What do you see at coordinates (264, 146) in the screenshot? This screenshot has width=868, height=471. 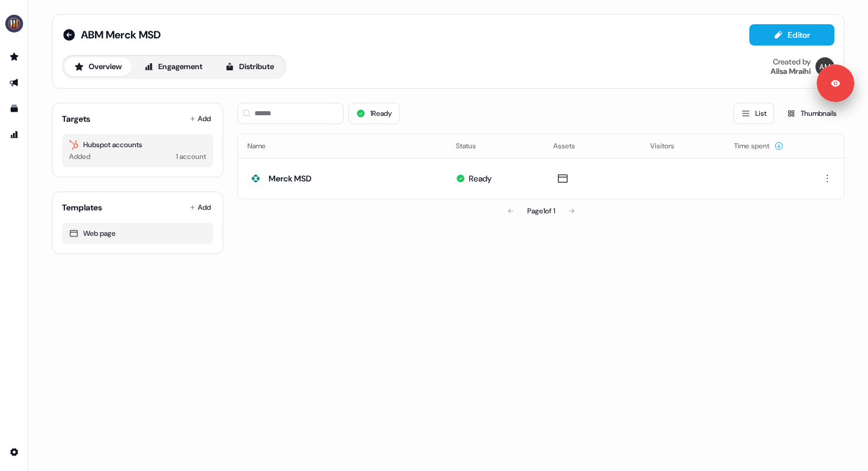 I see `button: Name` at bounding box center [264, 146].